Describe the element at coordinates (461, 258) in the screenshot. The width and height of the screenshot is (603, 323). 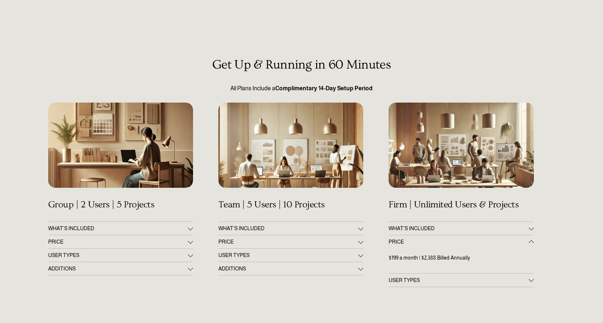
I see `p: $199 a month | $2,388 Billed Annually` at that location.